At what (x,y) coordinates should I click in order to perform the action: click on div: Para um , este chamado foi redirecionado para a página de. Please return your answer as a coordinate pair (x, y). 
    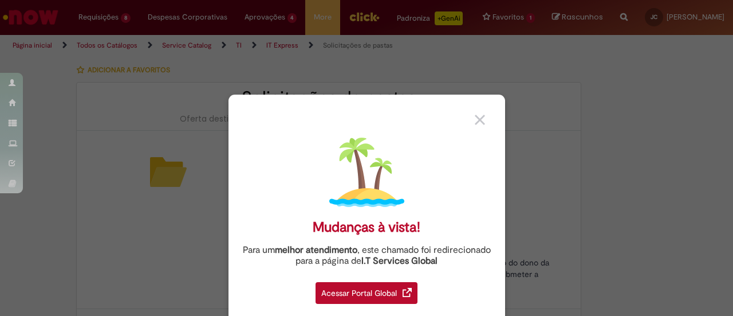
    Looking at the image, I should click on (367, 256).